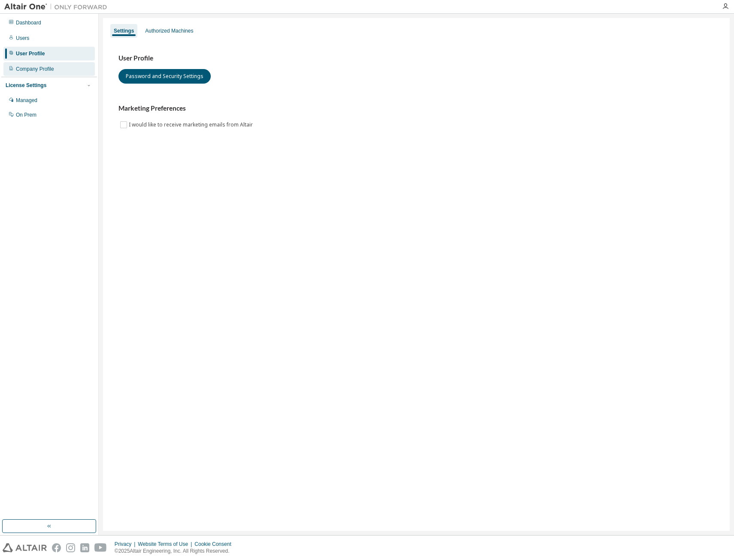 This screenshot has height=560, width=734. Describe the element at coordinates (26, 115) in the screenshot. I see `div: On Prem` at that location.